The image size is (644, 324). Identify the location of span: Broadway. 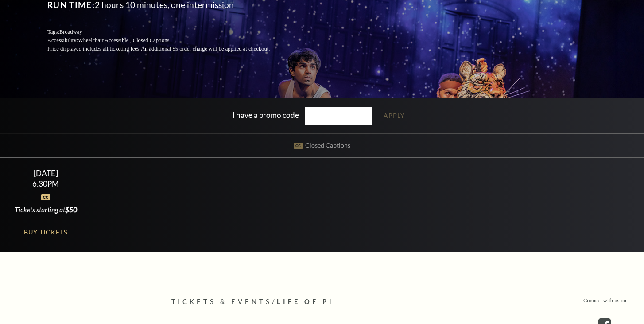
(71, 32).